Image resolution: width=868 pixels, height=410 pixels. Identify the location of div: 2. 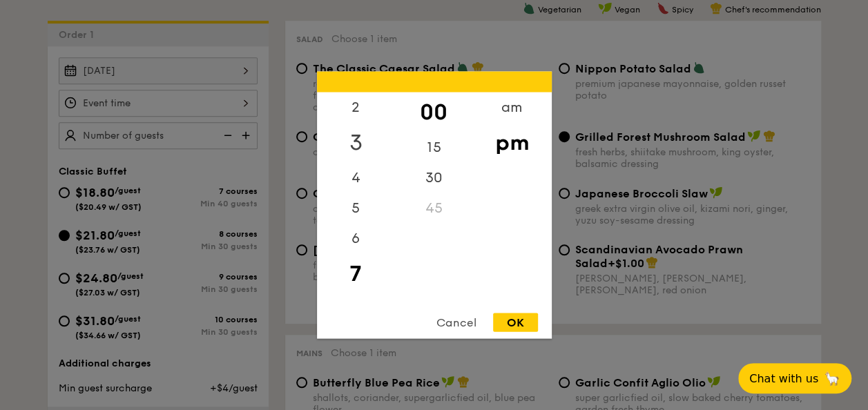
(356, 108).